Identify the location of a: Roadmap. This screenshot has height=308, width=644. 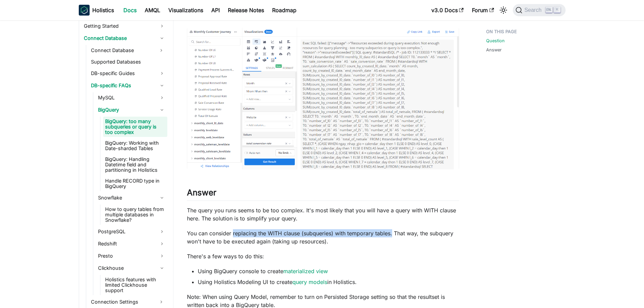
(284, 10).